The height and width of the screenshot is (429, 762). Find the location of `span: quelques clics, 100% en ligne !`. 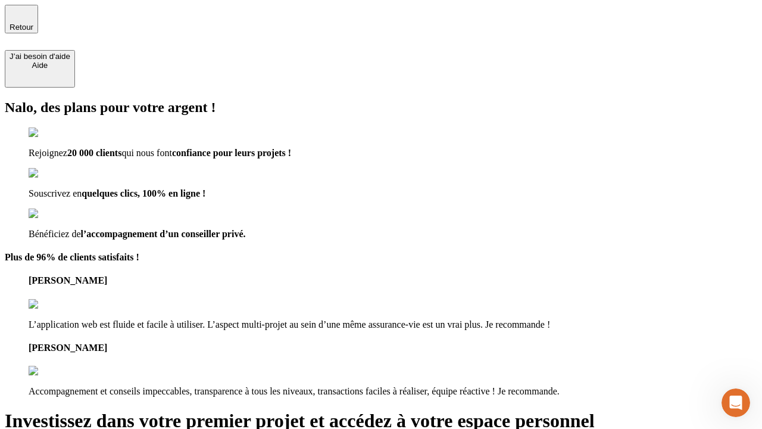

span: quelques clics, 100% en ligne ! is located at coordinates (144, 193).